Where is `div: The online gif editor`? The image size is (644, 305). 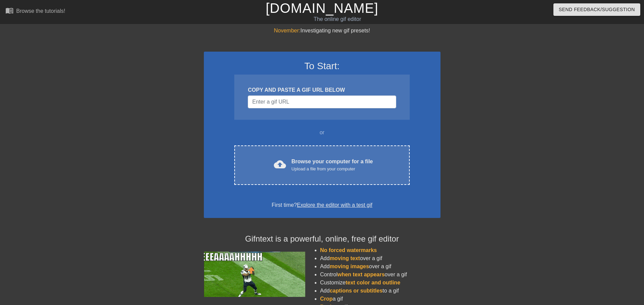 div: The online gif editor is located at coordinates (337, 19).